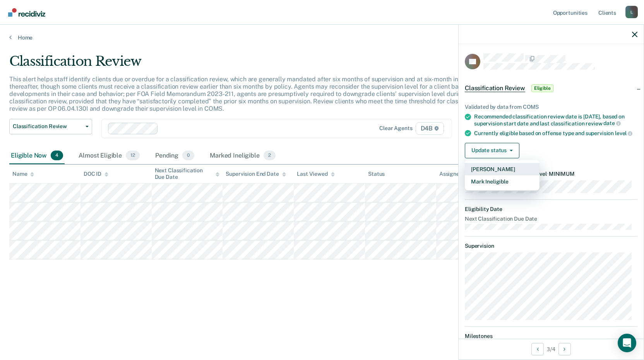 This screenshot has width=644, height=360. I want to click on span: Eligible, so click(543, 88).